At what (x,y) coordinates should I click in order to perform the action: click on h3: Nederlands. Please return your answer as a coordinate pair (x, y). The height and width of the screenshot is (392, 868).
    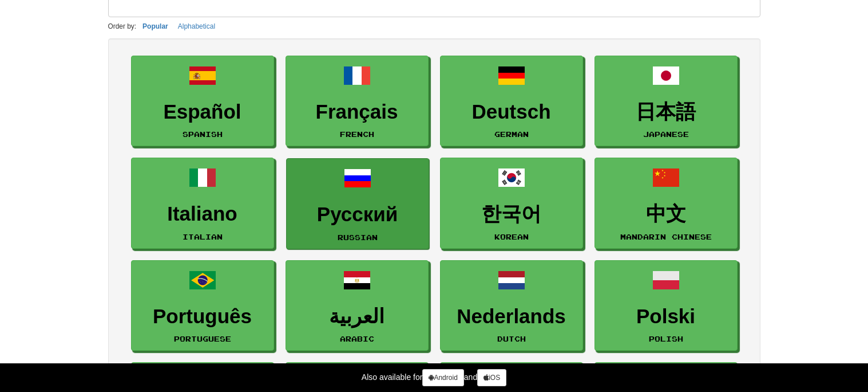
    Looking at the image, I should click on (512, 316).